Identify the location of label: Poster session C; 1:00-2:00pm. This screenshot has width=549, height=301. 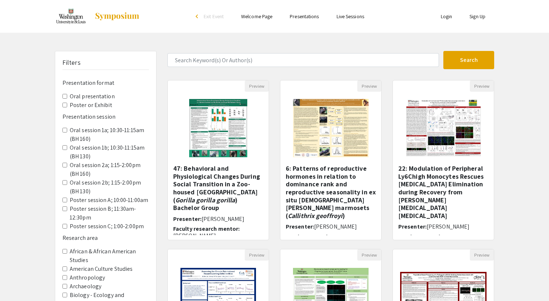
(107, 226).